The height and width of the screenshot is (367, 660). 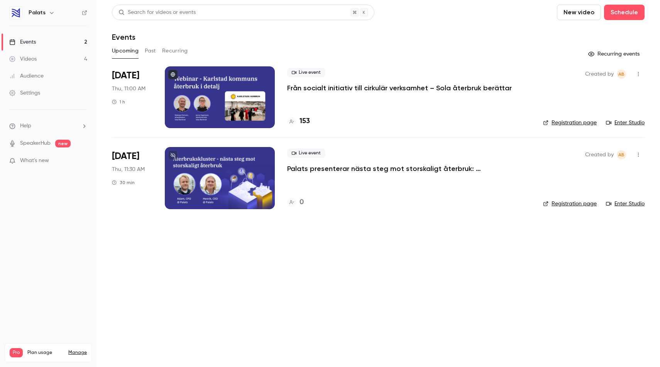 What do you see at coordinates (298, 121) in the screenshot?
I see `a: 153` at bounding box center [298, 121].